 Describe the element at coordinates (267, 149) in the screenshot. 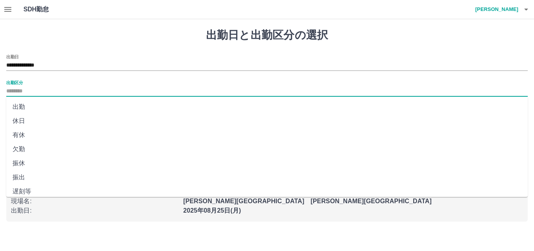

I see `li: 欠勤` at that location.